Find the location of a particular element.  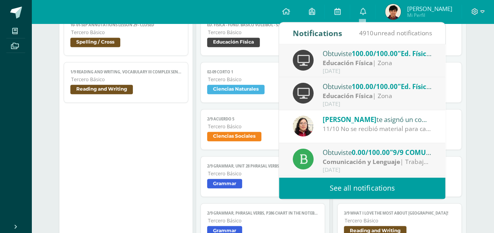

span: 10- 01-sep Annotations Lesson 29 - CLOSED is located at coordinates (126, 25).